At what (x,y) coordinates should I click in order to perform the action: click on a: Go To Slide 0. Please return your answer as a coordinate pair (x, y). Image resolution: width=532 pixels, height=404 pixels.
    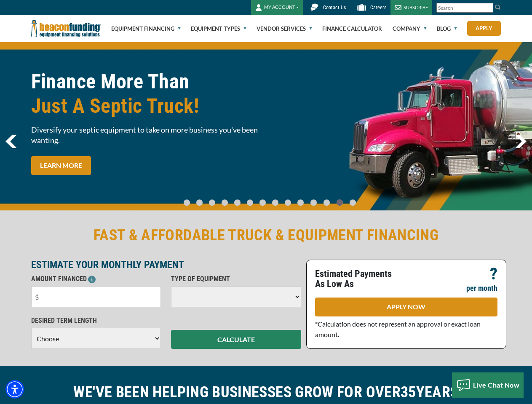
    Looking at the image, I should click on (187, 203).